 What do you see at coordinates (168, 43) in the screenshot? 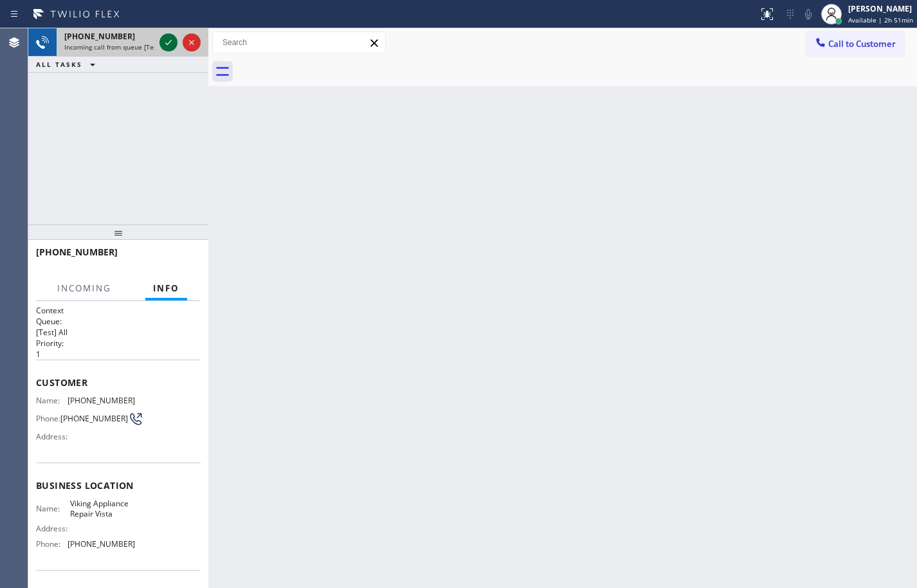
I see `button: Accept` at bounding box center [168, 43].